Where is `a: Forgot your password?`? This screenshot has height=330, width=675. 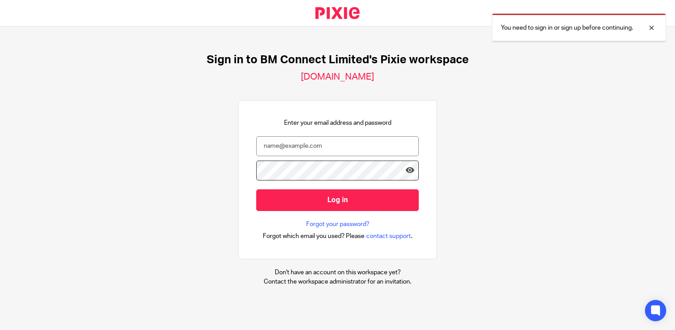 a: Forgot your password? is located at coordinates (338, 224).